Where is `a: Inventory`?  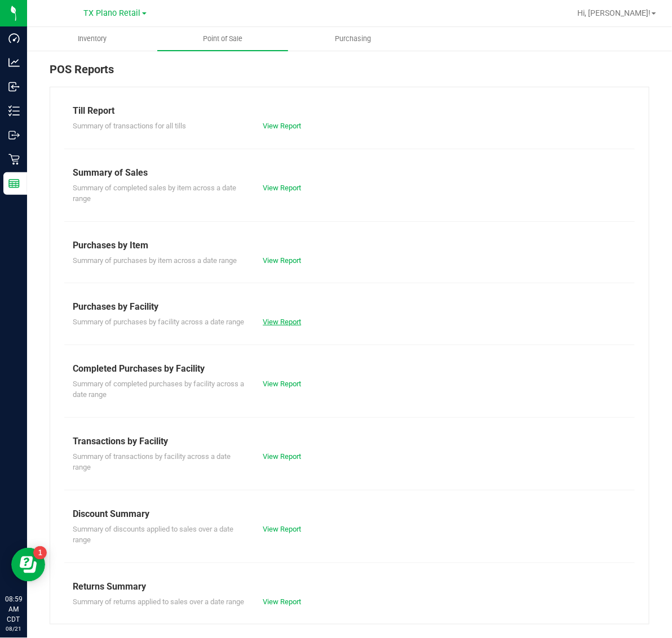 a: Inventory is located at coordinates (92, 39).